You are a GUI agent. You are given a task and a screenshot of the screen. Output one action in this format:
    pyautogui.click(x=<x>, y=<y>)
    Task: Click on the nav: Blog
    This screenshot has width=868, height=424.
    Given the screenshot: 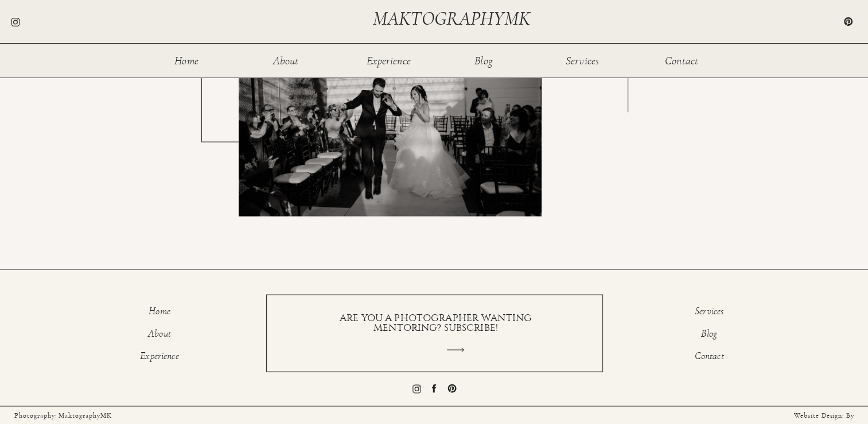 What is the action you would take?
    pyautogui.click(x=483, y=60)
    